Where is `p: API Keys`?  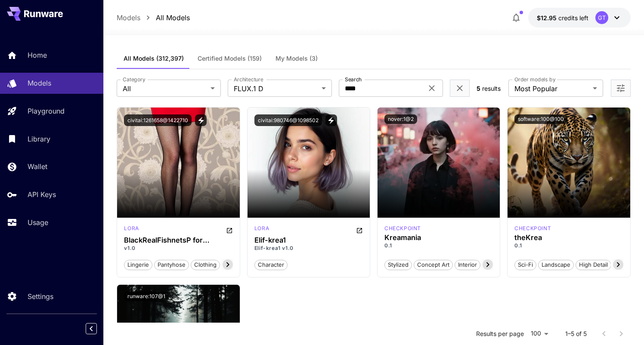
p: API Keys is located at coordinates (42, 194).